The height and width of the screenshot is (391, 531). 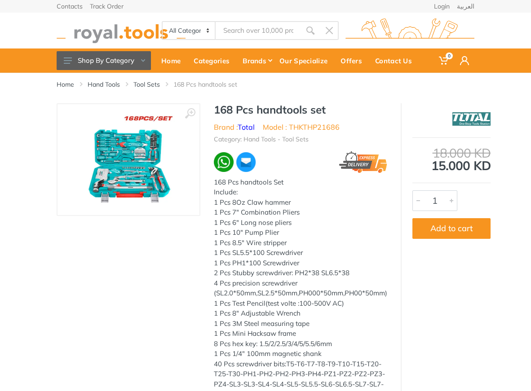 What do you see at coordinates (466, 6) in the screenshot?
I see `a: العربية` at bounding box center [466, 6].